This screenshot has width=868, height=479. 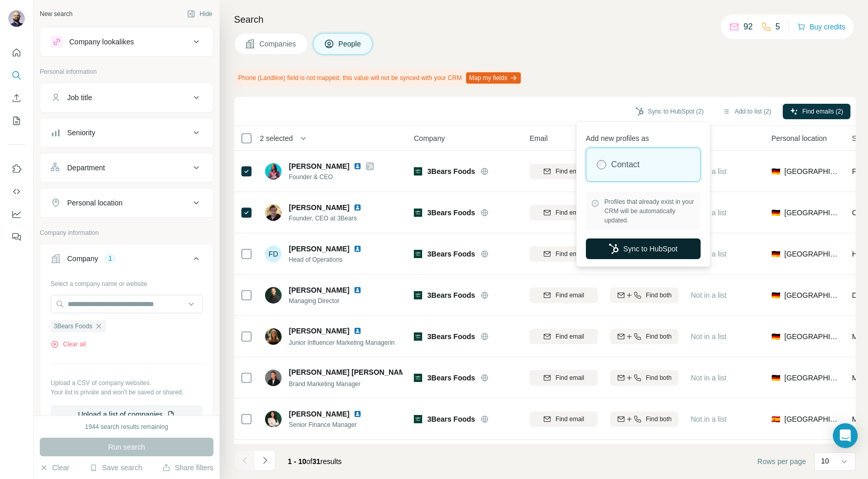 What do you see at coordinates (746, 111) in the screenshot?
I see `button: Add to list (2)` at bounding box center [746, 111].